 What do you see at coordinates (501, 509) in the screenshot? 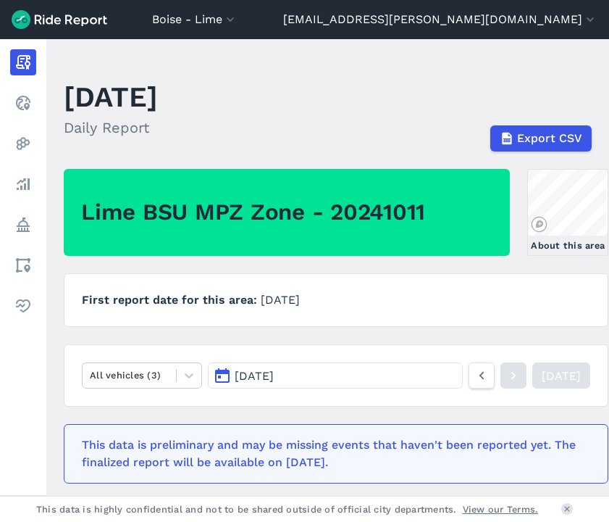
I see `a: View our Terms.` at bounding box center [501, 509].